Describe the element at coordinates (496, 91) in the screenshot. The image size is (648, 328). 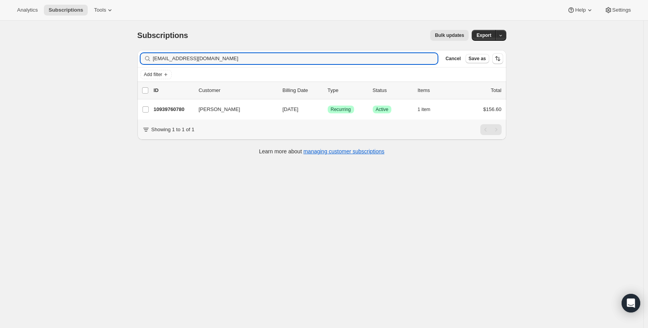
I see `p: Total` at that location.